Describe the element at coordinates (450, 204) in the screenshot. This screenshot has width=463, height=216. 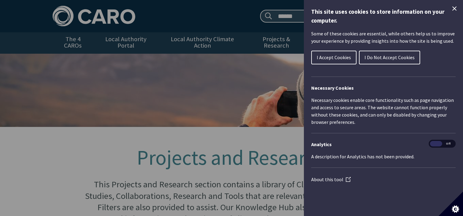
I see `button: Set cookie preferences` at that location.